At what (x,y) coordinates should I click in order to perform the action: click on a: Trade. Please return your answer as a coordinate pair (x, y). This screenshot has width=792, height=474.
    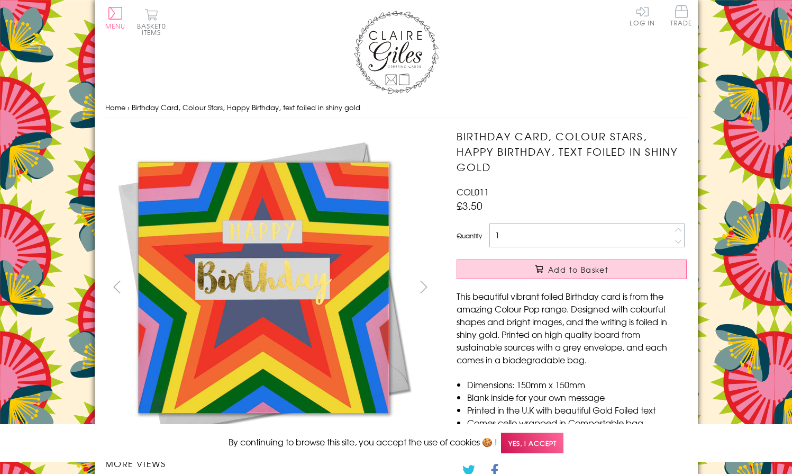
    Looking at the image, I should click on (681, 16).